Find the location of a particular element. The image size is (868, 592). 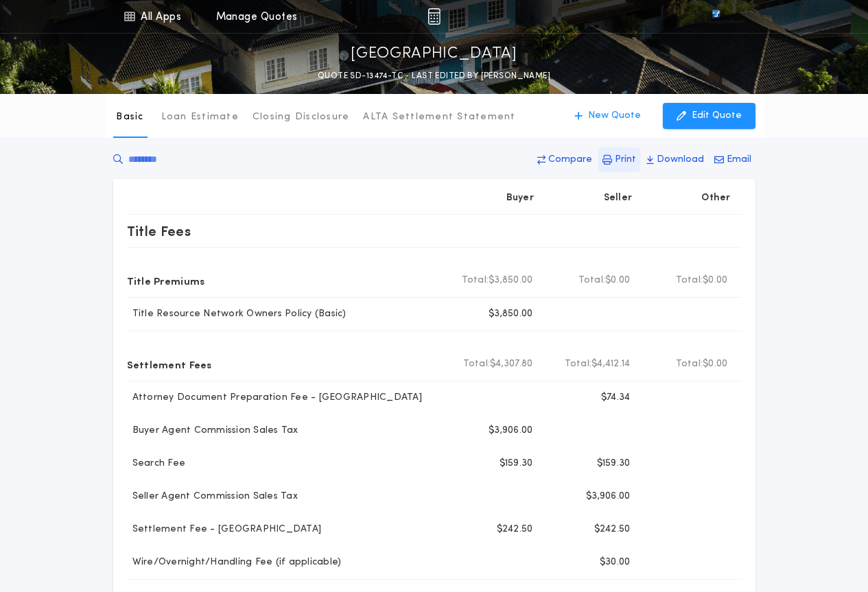

button: New Quote is located at coordinates (607, 116).